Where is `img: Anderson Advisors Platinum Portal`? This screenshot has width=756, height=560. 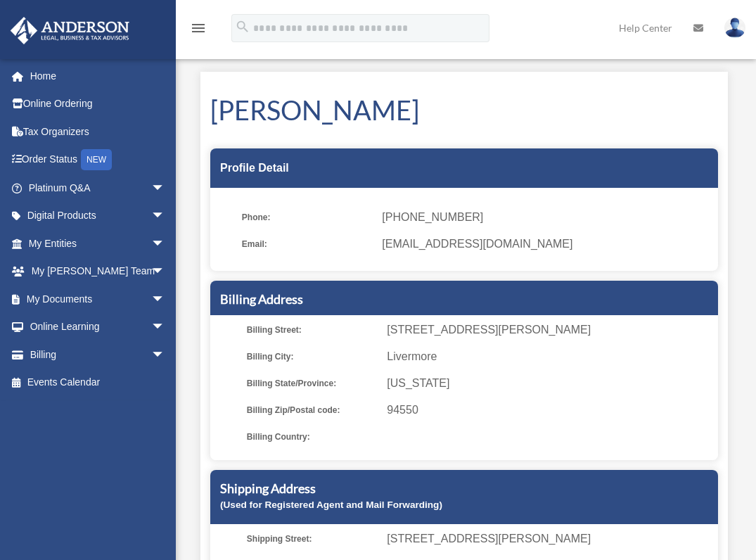 img: Anderson Advisors Platinum Portal is located at coordinates (70, 30).